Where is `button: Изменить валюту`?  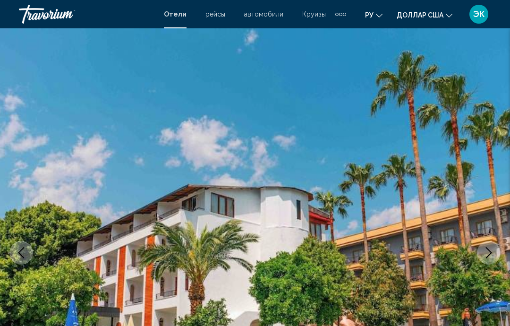
button: Изменить валюту is located at coordinates (424, 15).